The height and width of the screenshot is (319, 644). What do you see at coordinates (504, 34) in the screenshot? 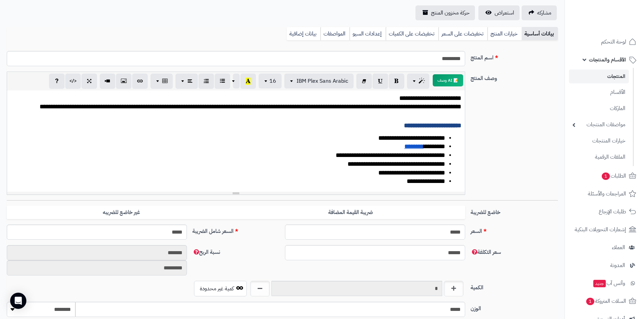
I see `a: خيارات المنتج` at bounding box center [504, 34].